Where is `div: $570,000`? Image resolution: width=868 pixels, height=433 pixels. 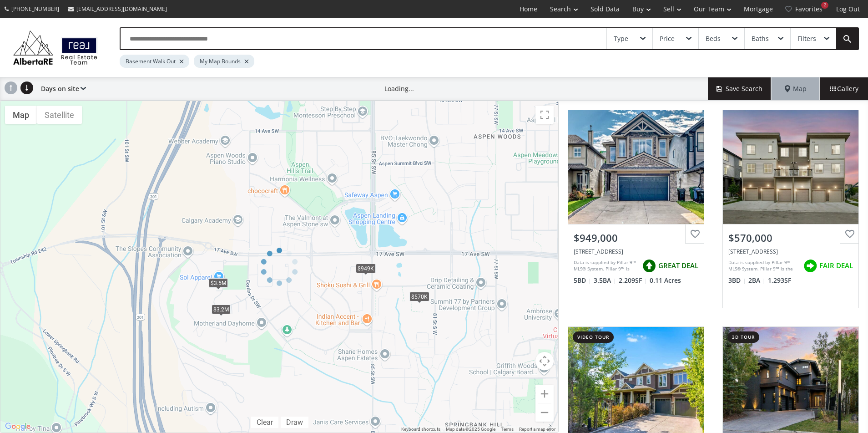 div: $570,000 is located at coordinates (790, 238).